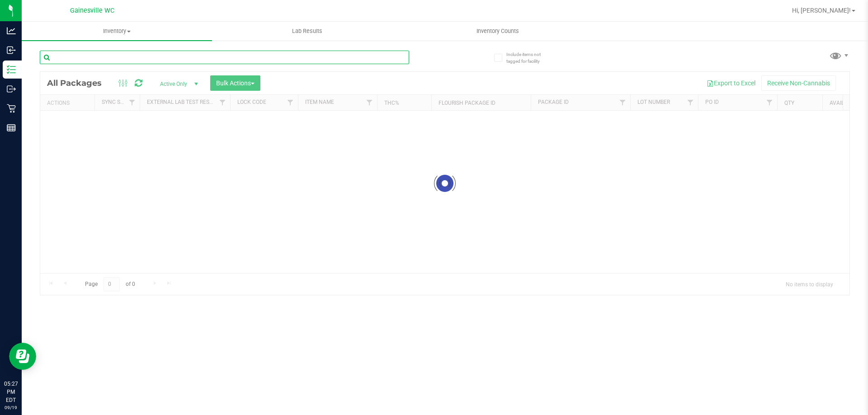 This screenshot has width=868, height=415. Describe the element at coordinates (11, 108) in the screenshot. I see `inline-svg: Retail` at that location.